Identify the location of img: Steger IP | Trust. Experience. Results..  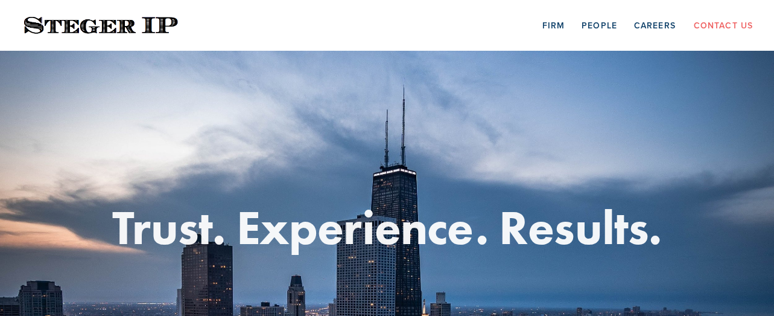
(101, 25).